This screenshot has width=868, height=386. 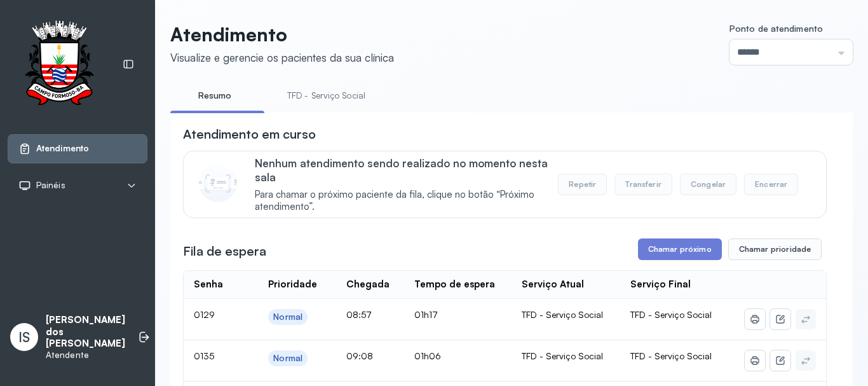 I want to click on div: Serviço Final, so click(x=660, y=285).